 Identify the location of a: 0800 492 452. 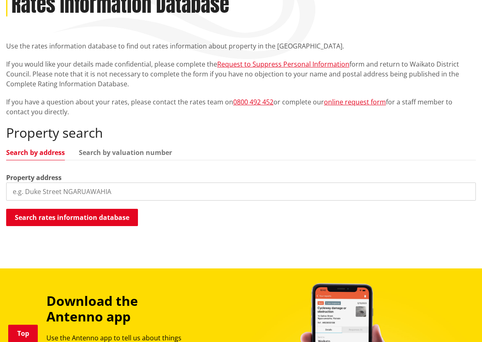
(253, 102).